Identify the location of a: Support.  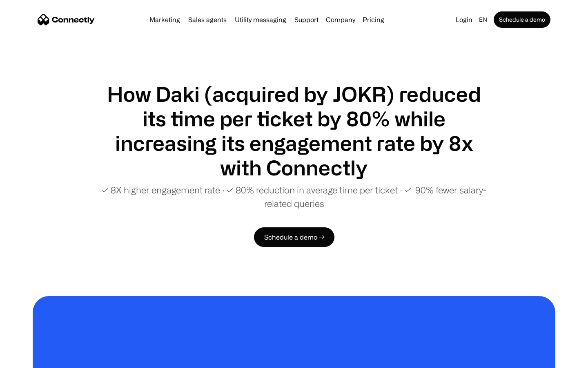
(306, 20).